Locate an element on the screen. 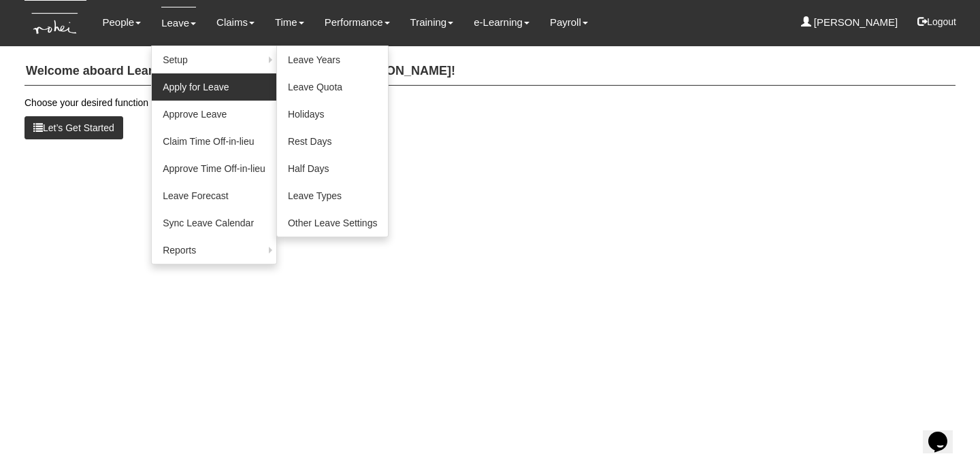 The width and height of the screenshot is (980, 467). a: Claims is located at coordinates (236, 23).